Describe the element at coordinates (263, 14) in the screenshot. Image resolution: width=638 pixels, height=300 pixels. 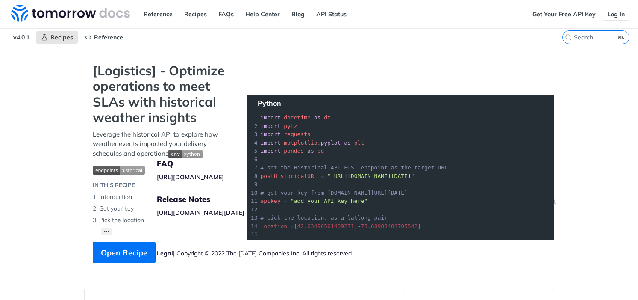
I see `a: Help Center` at that location.